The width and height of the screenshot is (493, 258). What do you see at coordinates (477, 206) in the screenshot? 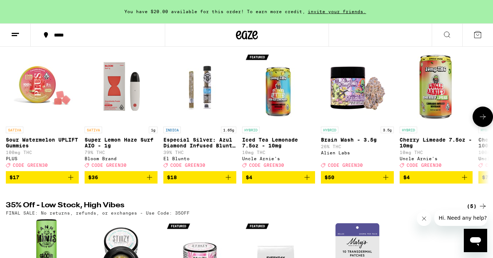
I see `a: (5)` at bounding box center [477, 206].